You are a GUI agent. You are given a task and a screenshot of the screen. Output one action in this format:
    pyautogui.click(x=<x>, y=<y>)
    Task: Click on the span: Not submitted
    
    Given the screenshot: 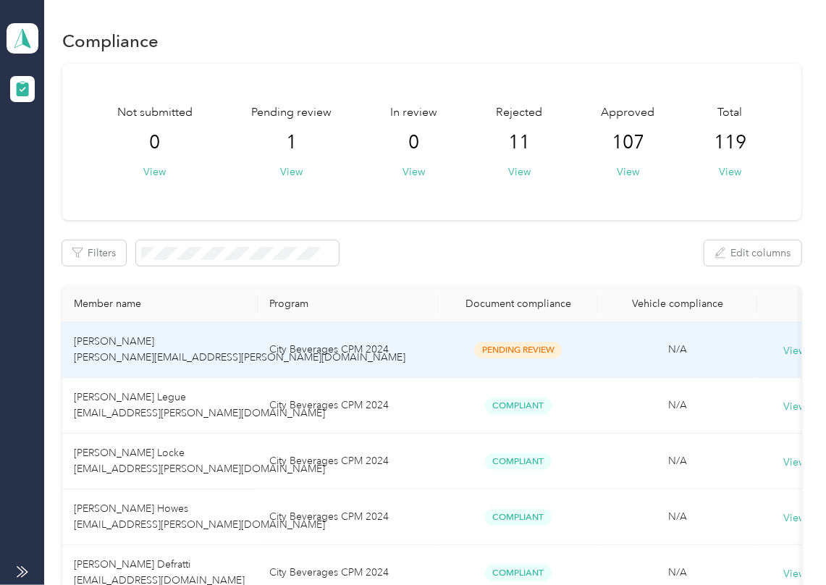 What is the action you would take?
    pyautogui.click(x=155, y=113)
    